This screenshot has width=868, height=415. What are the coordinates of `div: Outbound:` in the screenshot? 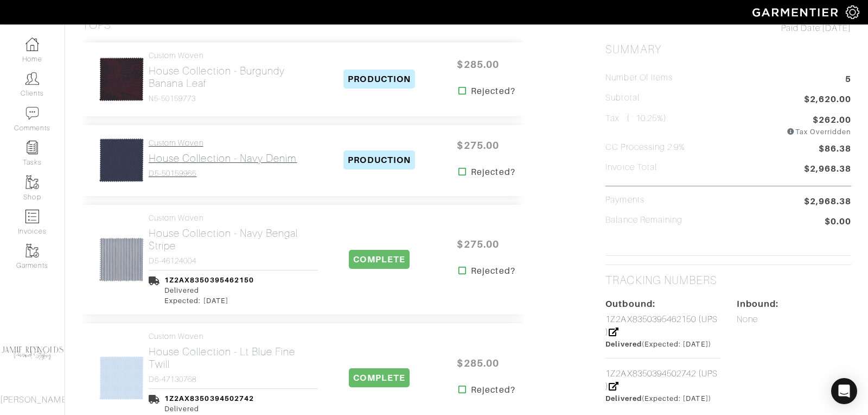 It's located at (662, 304).